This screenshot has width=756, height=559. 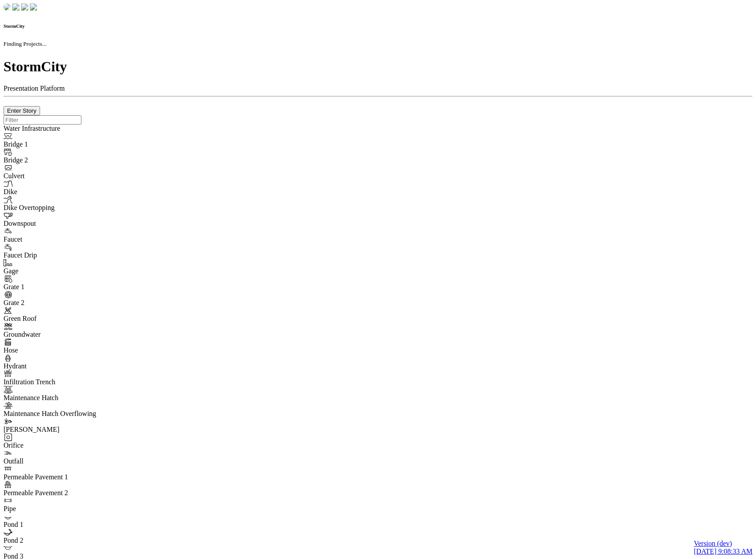 What do you see at coordinates (63, 255) in the screenshot?
I see `div: Faucet Drip` at bounding box center [63, 255].